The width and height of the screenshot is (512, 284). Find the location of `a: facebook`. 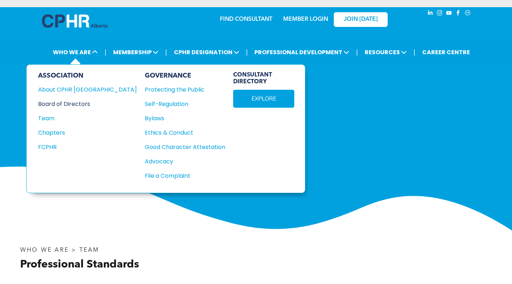

a: facebook is located at coordinates (458, 14).